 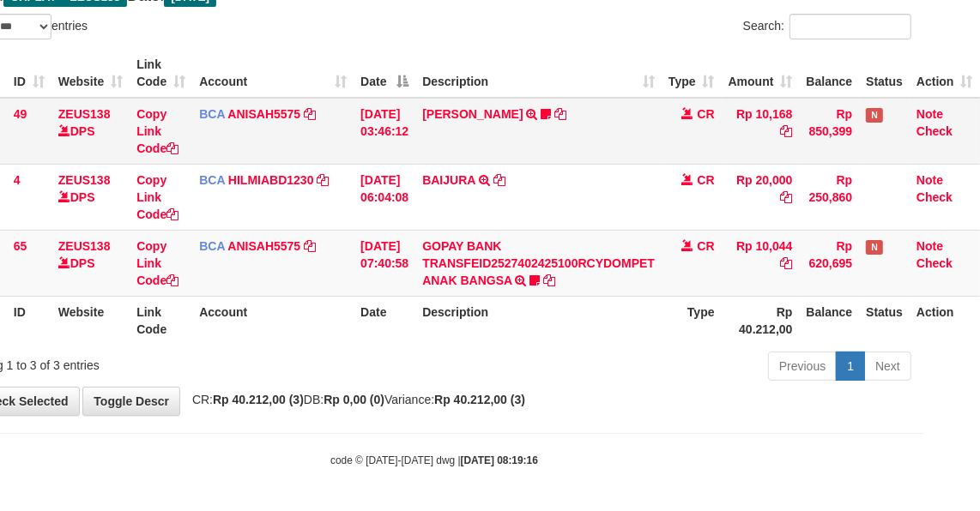 What do you see at coordinates (21, 114) in the screenshot?
I see `span: 49` at bounding box center [21, 114].